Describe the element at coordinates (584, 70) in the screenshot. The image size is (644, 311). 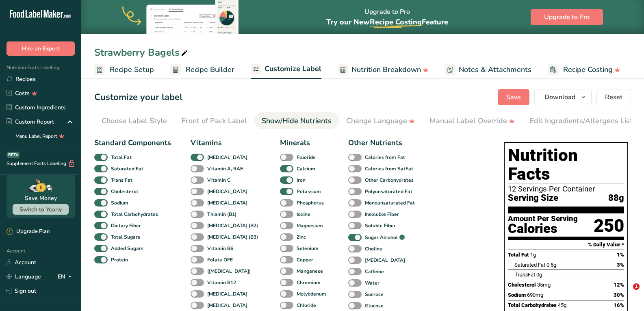
I see `a: Recipe Costing` at that location.